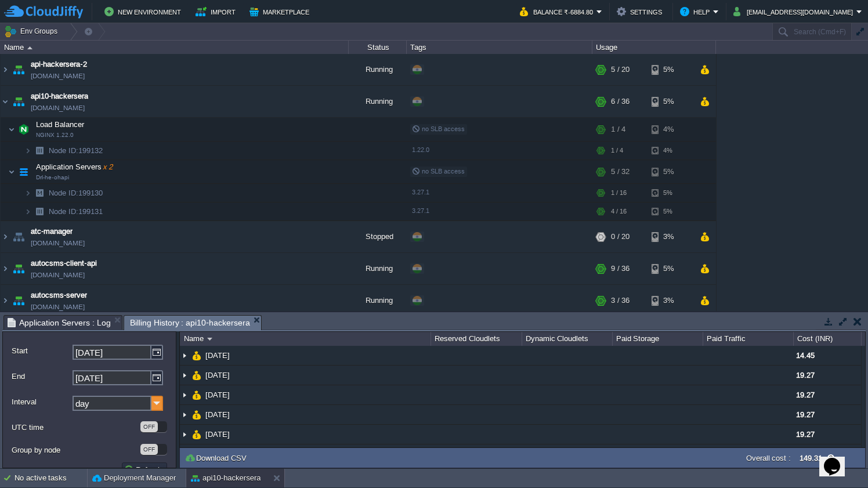 The image size is (868, 488). I want to click on button: api10-hackersera, so click(226, 478).